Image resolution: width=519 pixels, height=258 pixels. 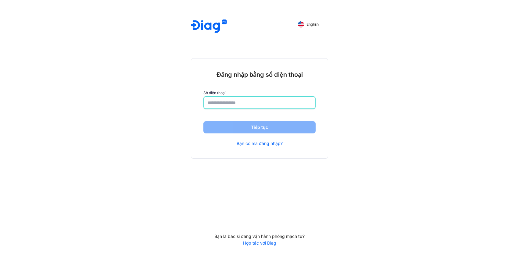 I want to click on div: Đăng nhập bằng số điện thoại, so click(x=260, y=75).